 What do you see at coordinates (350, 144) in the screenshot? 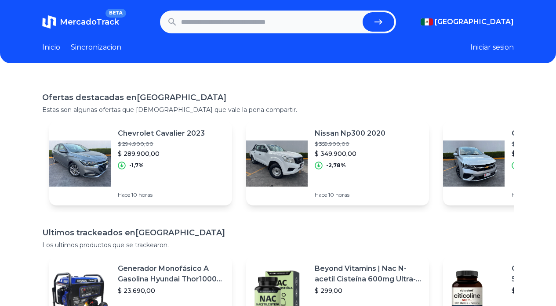
I see `p: $ 359.900,00` at bounding box center [350, 144].